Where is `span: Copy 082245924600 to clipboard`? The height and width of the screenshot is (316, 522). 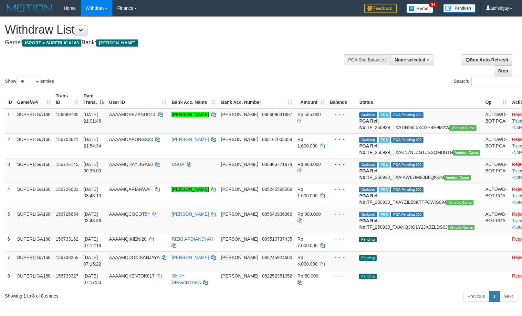 span: Copy 082245924600 to clipboard is located at coordinates (277, 257).